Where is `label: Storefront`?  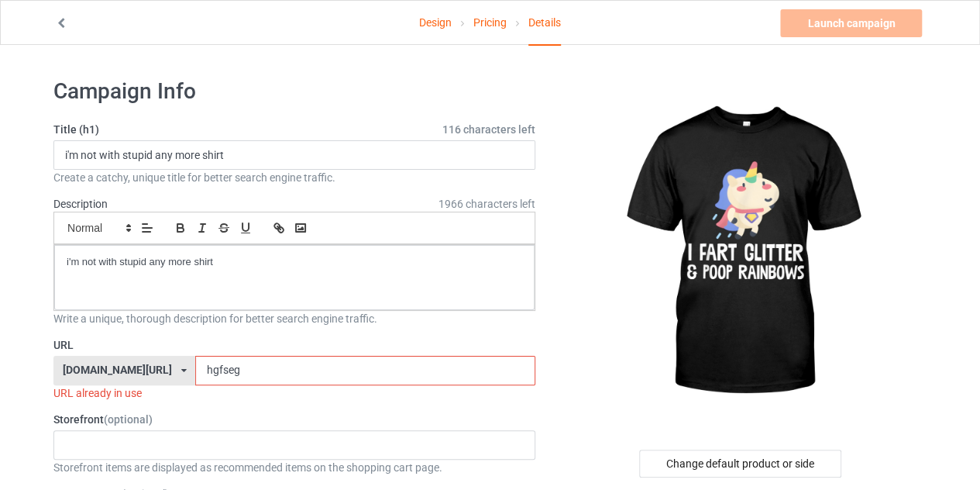 label: Storefront is located at coordinates (295, 420).